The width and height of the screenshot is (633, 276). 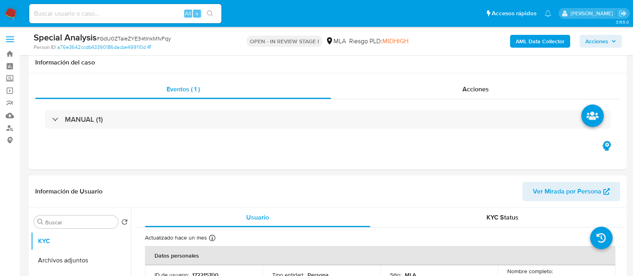 I want to click on b: AML Data Collector, so click(x=540, y=41).